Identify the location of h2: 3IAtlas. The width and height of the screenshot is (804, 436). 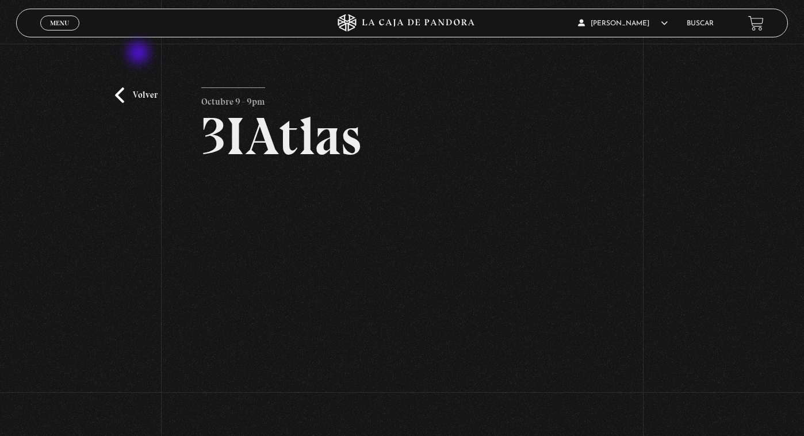
(402, 136).